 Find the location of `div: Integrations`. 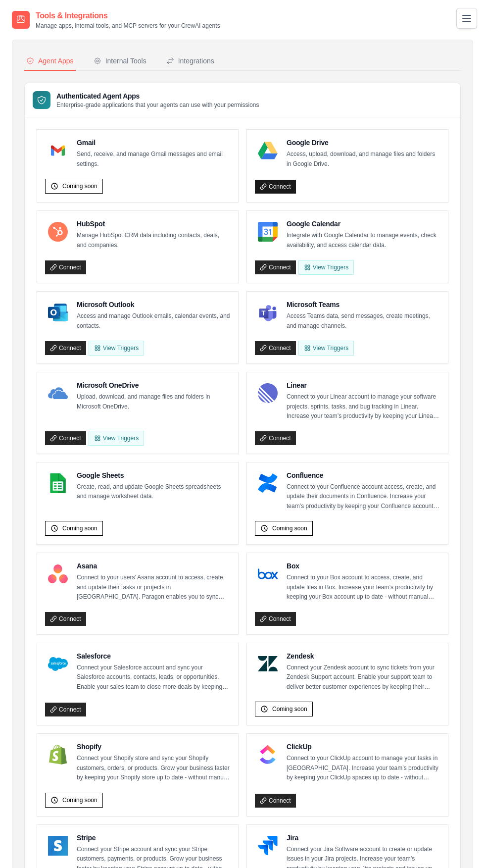

div: Integrations is located at coordinates (190, 61).